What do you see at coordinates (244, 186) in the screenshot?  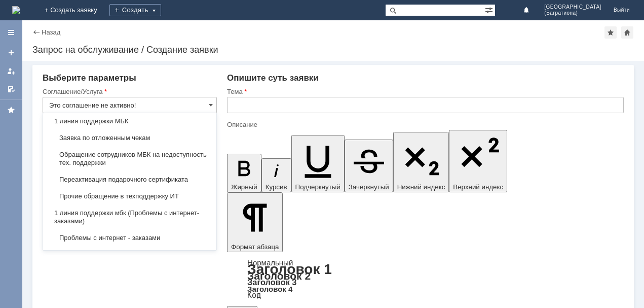 I see `span: Жирный` at bounding box center [244, 186].